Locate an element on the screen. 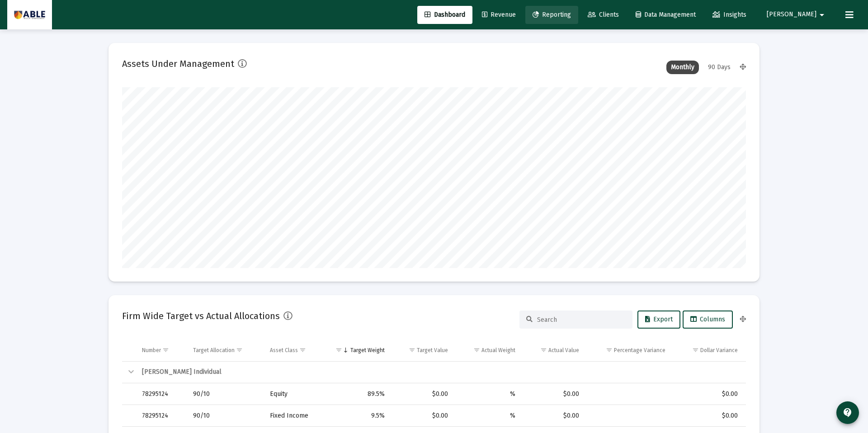  span: Show filter options for column 'Target Weight' is located at coordinates (338, 350).